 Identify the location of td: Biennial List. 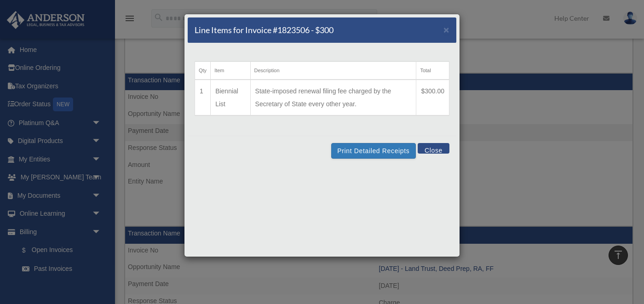
(230, 98).